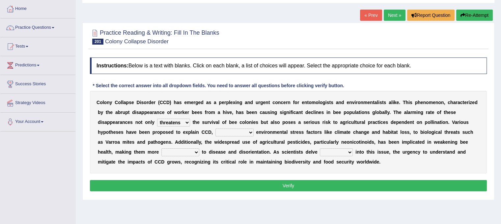 Image resolution: width=501 pixels, height=224 pixels. I want to click on b: x, so click(234, 102).